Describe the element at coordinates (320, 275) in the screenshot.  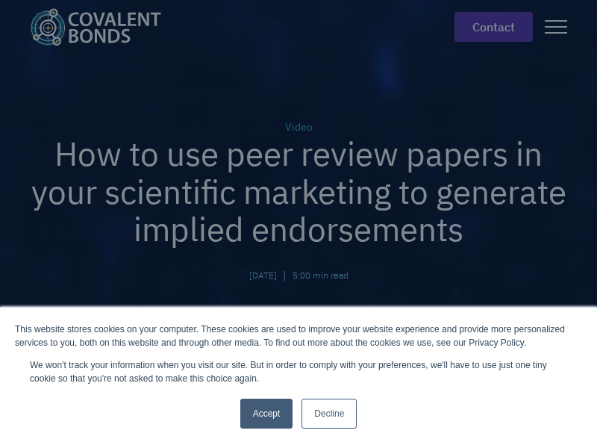
I see `div: 5:00 min read` at that location.